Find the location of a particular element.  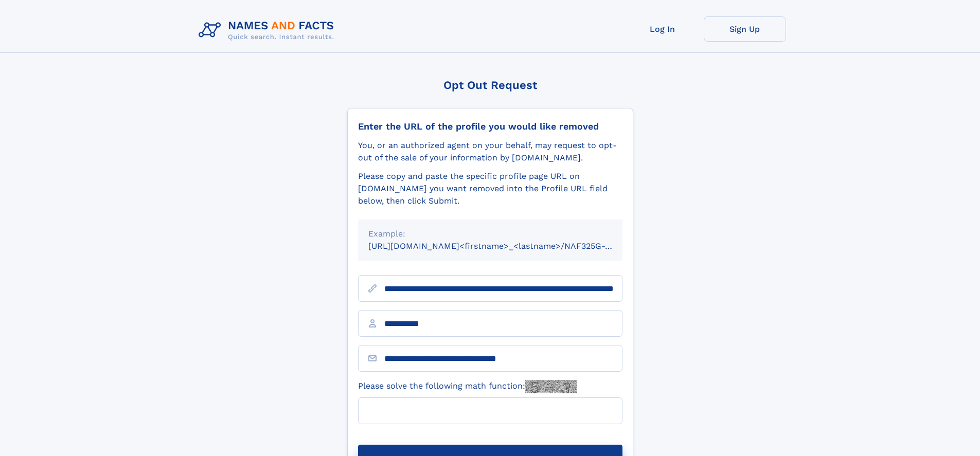

div: You, or an authorized agent on your behalf, may request to opt-out of the sale of your informatio... is located at coordinates (491, 152).